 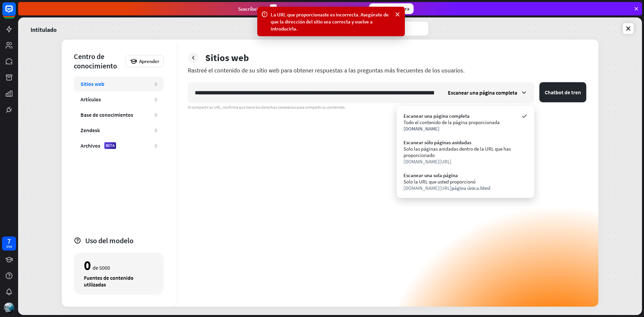 I want to click on font: Fuentes de contenido utilizadas, so click(x=109, y=281).